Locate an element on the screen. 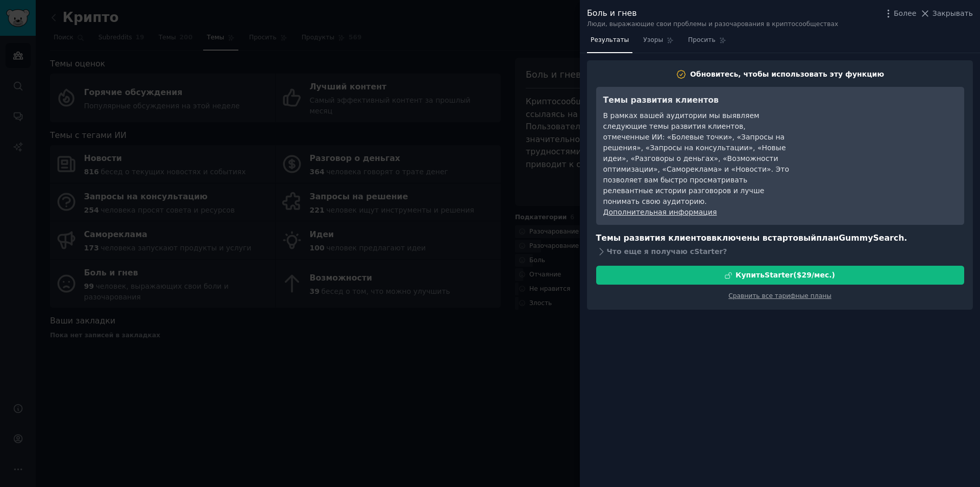  font: Люди, выражающие свои проблемы и разочарования в криптосообществах is located at coordinates (713, 24).